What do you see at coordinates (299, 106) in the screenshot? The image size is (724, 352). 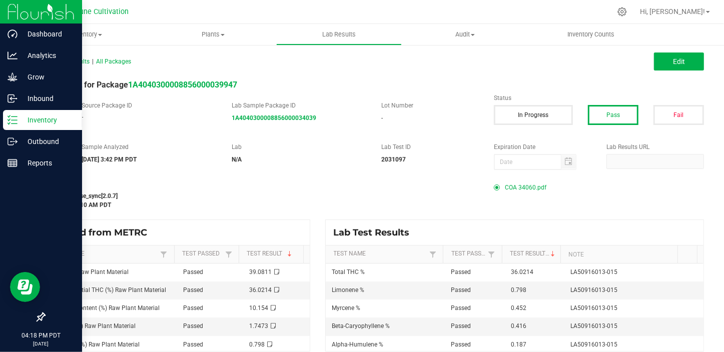 I see `label: Lab Sample Package ID` at bounding box center [299, 106].